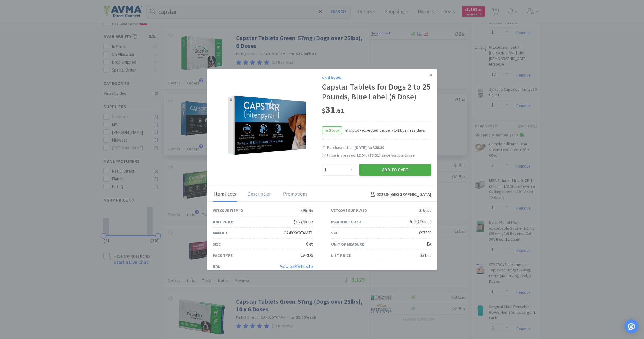 This screenshot has height=339, width=644. Describe the element at coordinates (379, 155) in the screenshot. I see `div: Price since last purchase` at that location.